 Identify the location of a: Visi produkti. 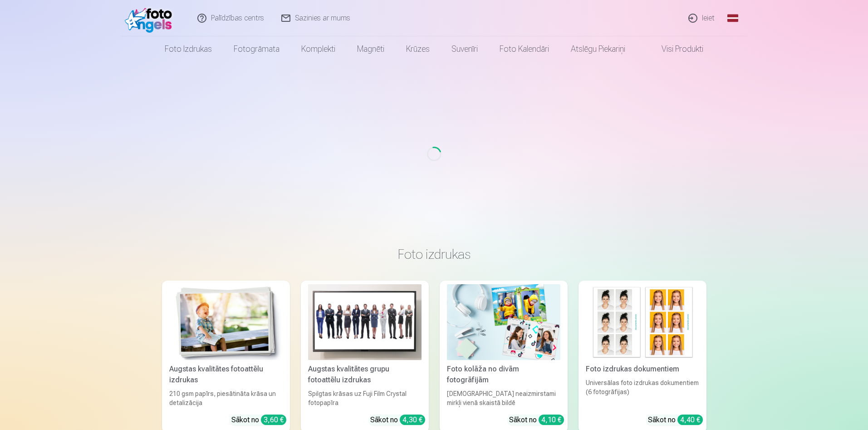
(675, 49).